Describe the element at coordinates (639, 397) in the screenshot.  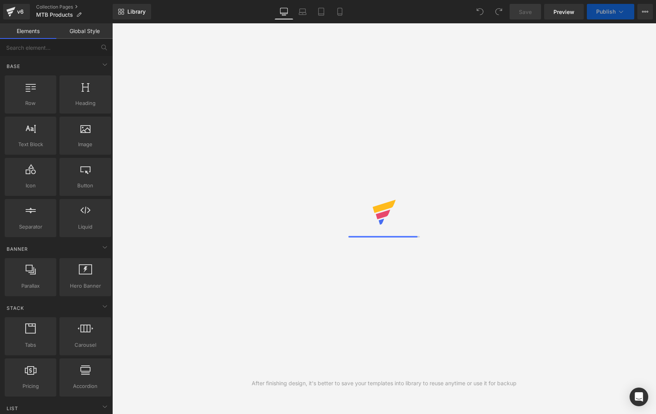
I see `div: Open Intercom Messenger` at that location.